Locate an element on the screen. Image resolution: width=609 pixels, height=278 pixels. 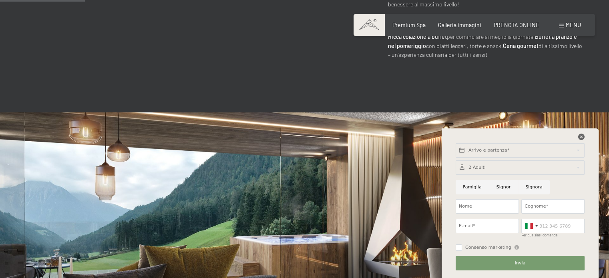
a: Premium Spa is located at coordinates (409, 25).